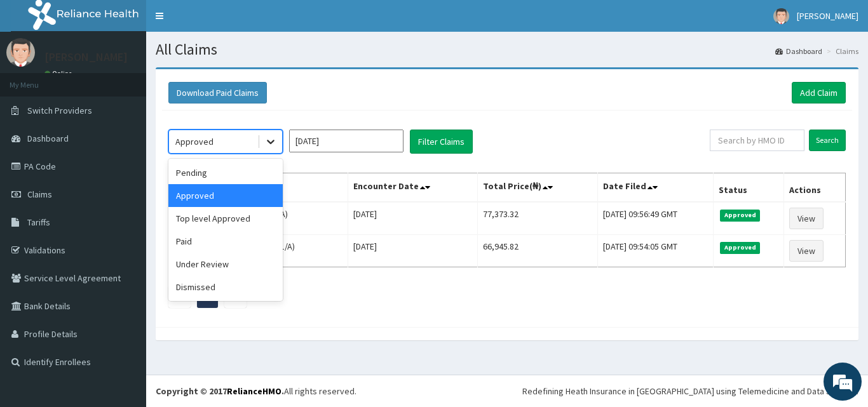 Image resolution: width=868 pixels, height=407 pixels. What do you see at coordinates (218, 92) in the screenshot?
I see `button: Download Paid Claims` at bounding box center [218, 92].